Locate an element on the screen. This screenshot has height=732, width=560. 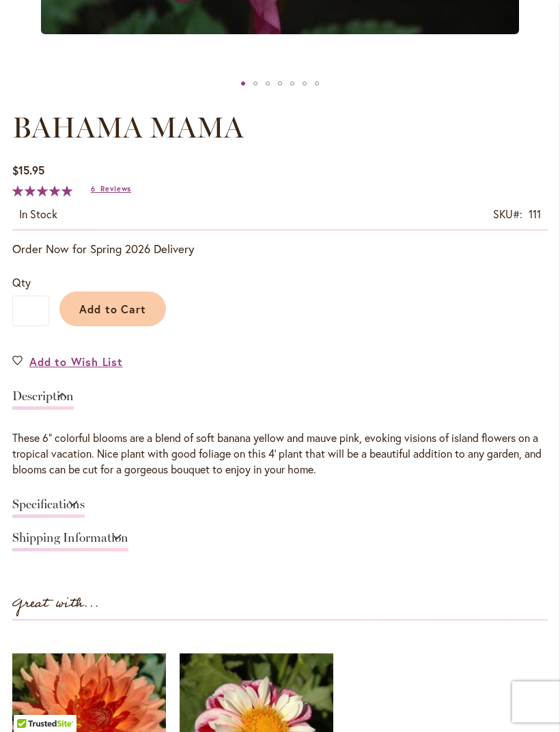
a: Shipping Information is located at coordinates (71, 540).